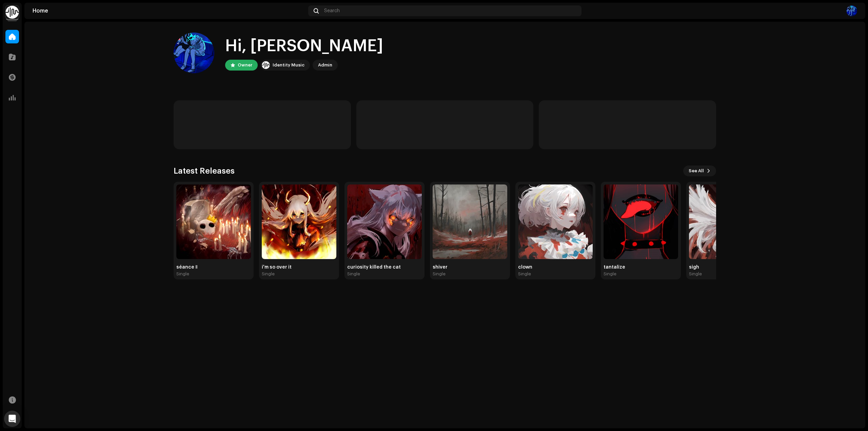  I want to click on div: i'm so over it, so click(299, 267).